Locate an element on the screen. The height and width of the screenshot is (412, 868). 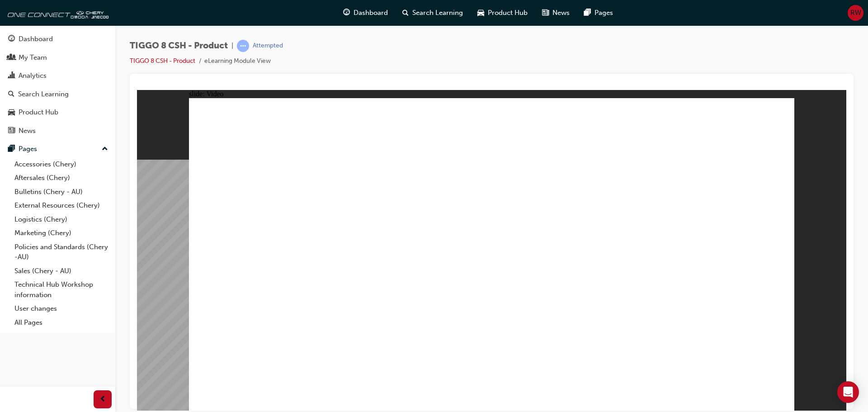
button: DashboardMy TeamAnalyticsSearch LearningProduct HubNews is located at coordinates (57, 85).